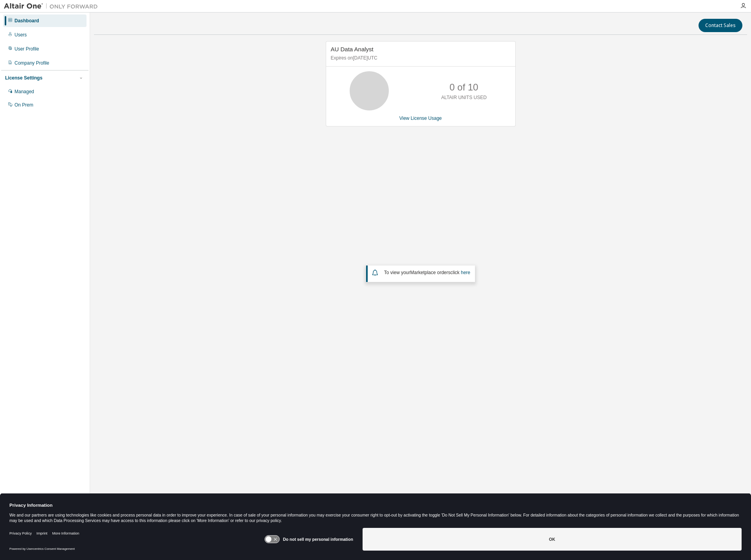 The width and height of the screenshot is (751, 560). Describe the element at coordinates (24, 105) in the screenshot. I see `div: On Prem` at that location.